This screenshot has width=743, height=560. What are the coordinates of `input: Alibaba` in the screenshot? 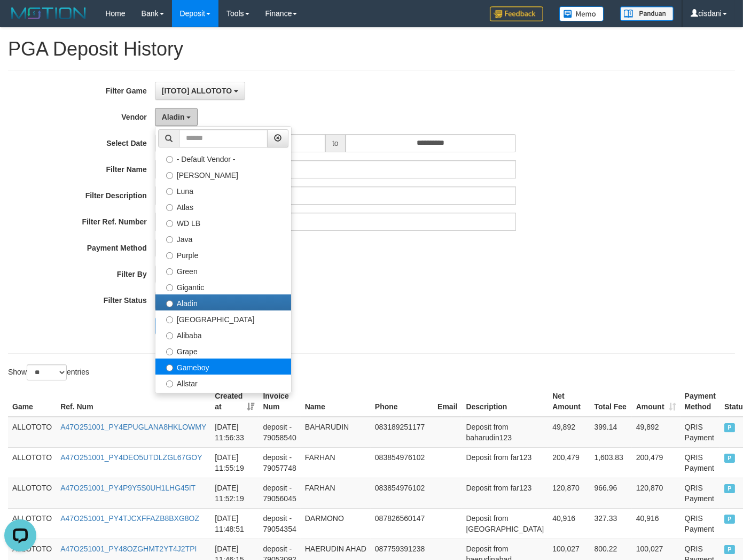 It's located at (169, 336).